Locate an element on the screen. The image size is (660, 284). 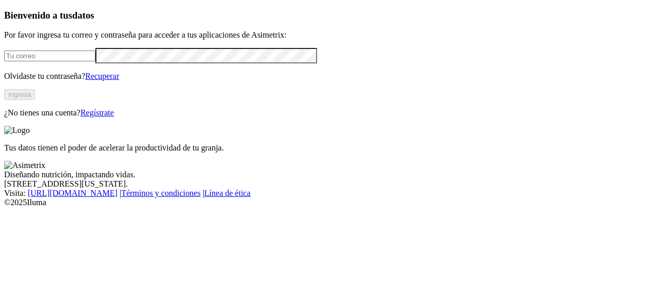
input: Tu correo is located at coordinates (50, 56).